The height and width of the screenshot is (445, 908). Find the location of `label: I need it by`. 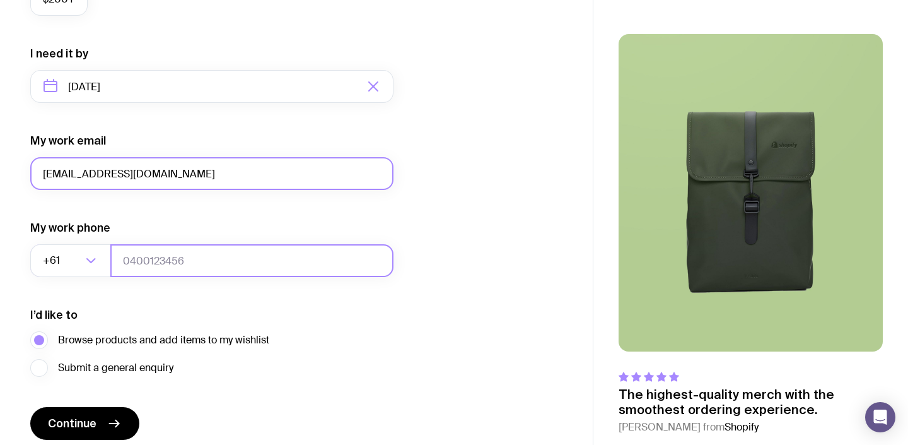

label: I need it by is located at coordinates (59, 54).